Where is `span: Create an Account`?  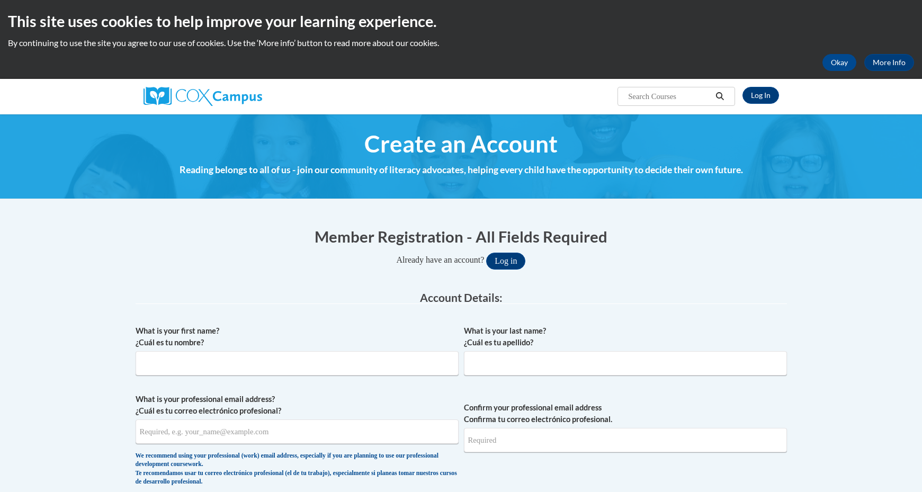 span: Create an Account is located at coordinates (461, 144).